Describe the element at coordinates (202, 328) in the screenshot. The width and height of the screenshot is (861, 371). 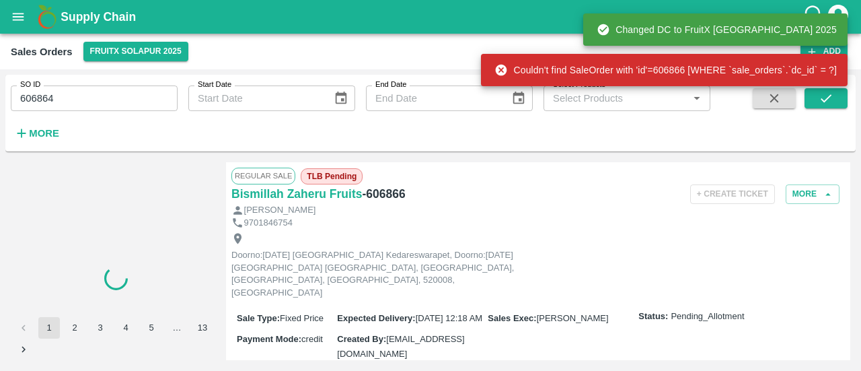
I see `button: Go to page 13` at that location.